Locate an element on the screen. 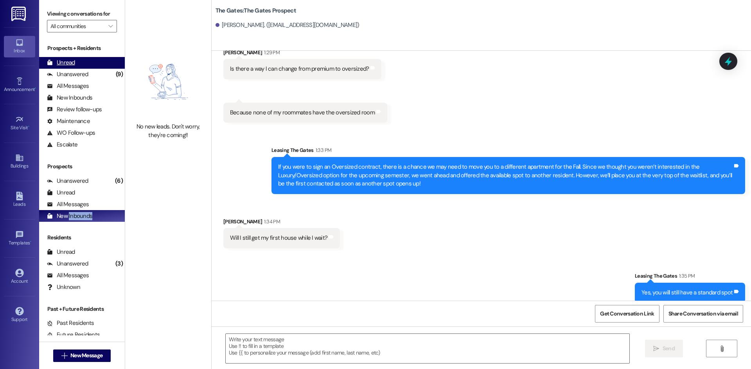 The image size is (751, 369). span: Send is located at coordinates (668, 349).